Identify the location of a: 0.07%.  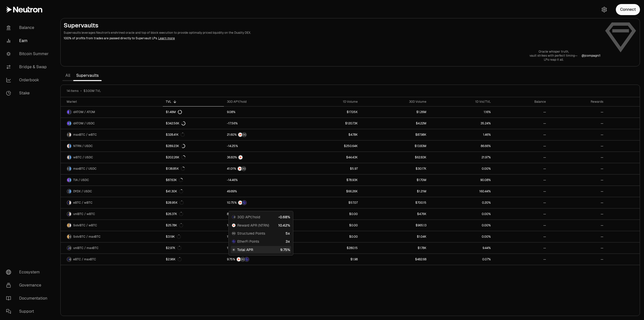
(462, 259).